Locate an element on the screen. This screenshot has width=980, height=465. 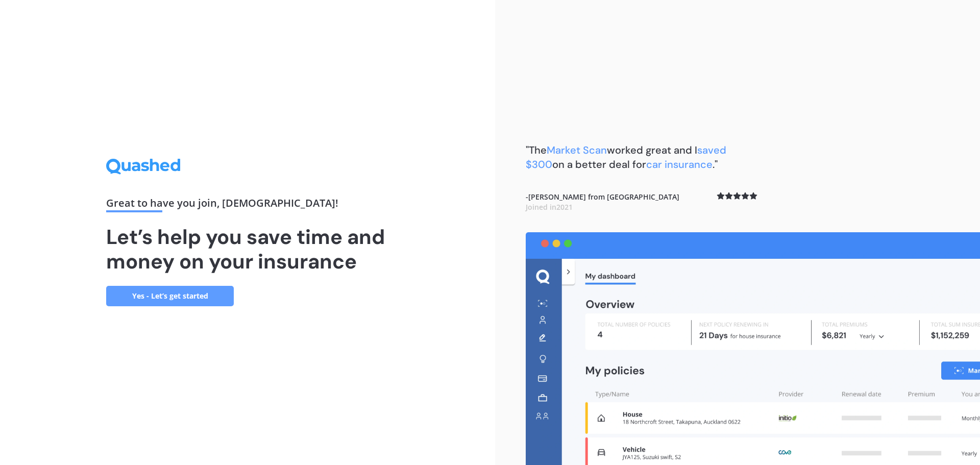
img: dashboard.webp is located at coordinates (753, 348).